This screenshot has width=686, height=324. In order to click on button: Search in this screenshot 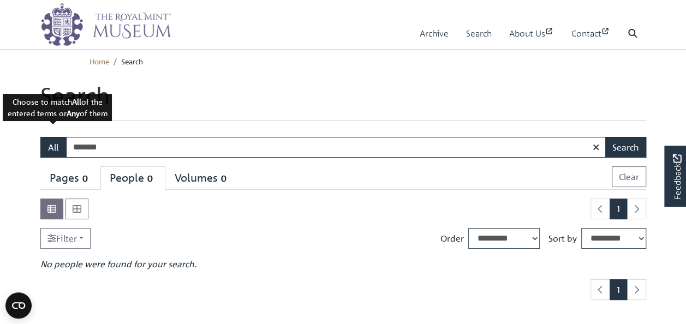, I will do `click(626, 147)`.